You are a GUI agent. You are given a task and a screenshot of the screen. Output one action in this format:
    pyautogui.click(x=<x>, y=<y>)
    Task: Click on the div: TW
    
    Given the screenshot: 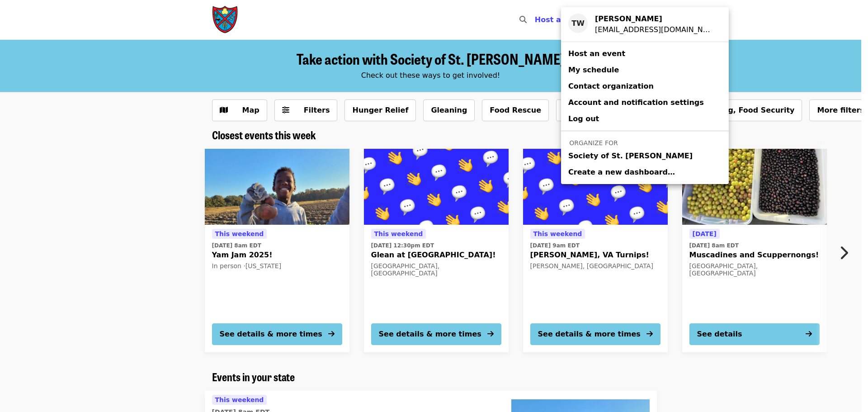 What is the action you would take?
    pyautogui.click(x=578, y=23)
    